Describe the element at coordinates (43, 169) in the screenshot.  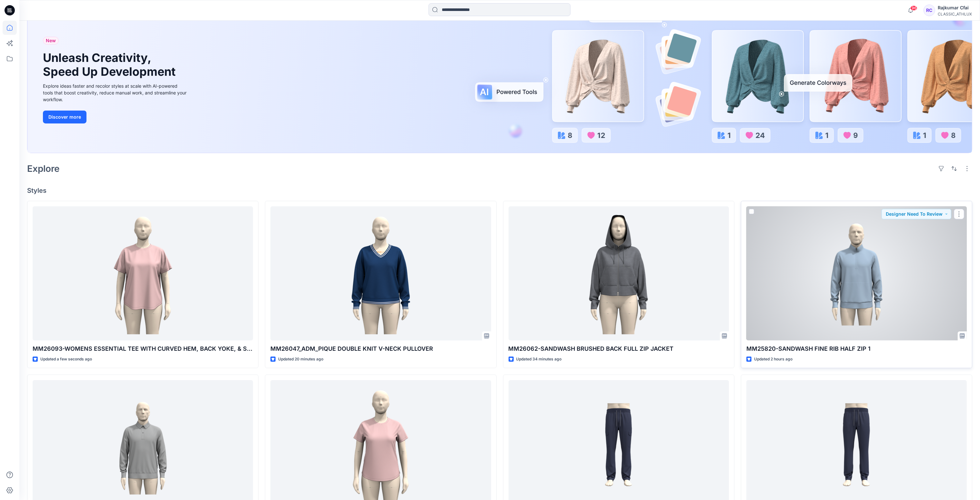
I see `h2: Explore` at that location.